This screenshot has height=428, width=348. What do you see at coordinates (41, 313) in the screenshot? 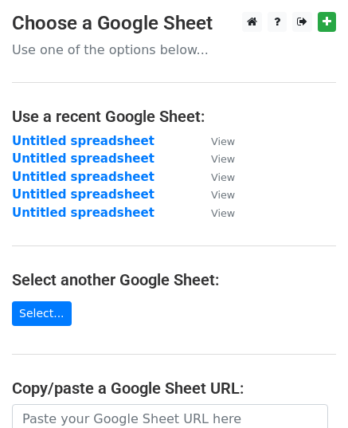
I see `a: Select...` at bounding box center [41, 313].